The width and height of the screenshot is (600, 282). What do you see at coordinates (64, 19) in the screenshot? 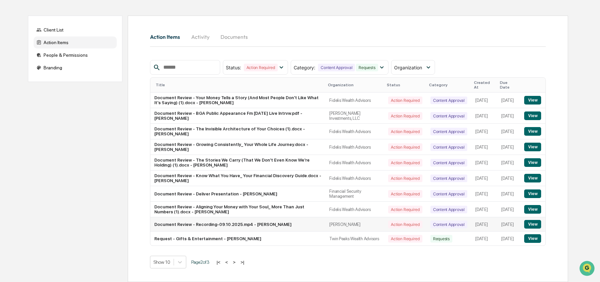
I see `p: How can we help?` at bounding box center [64, 19].